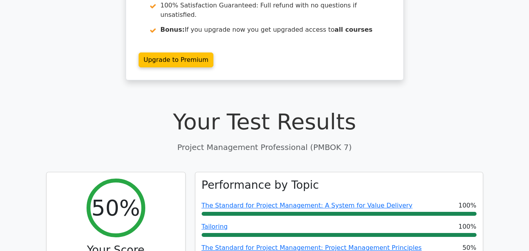 Image resolution: width=529 pixels, height=251 pixels. What do you see at coordinates (176, 60) in the screenshot?
I see `a: Upgrade to Premium` at bounding box center [176, 60].